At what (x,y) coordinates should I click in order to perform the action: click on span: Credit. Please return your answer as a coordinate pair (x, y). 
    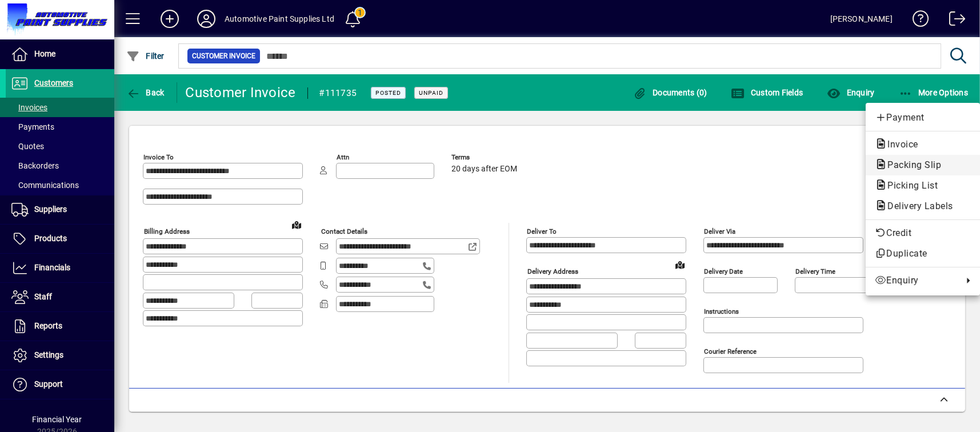
    Looking at the image, I should click on (923, 233).